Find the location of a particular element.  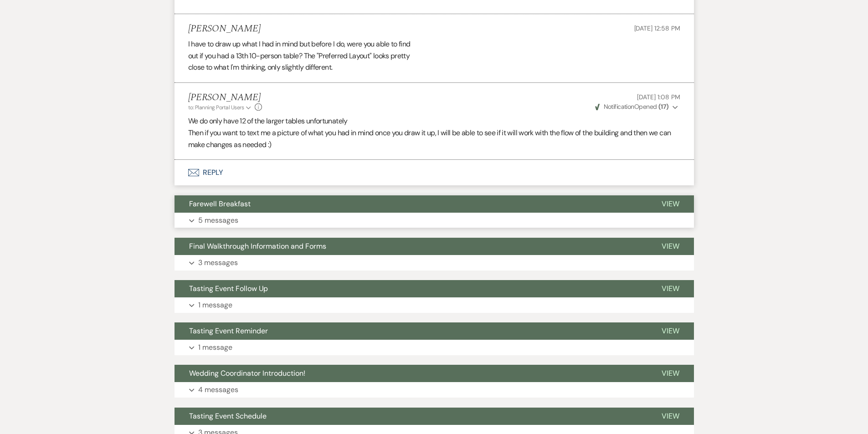

button: Tasting Event Schedule is located at coordinates (410, 416).